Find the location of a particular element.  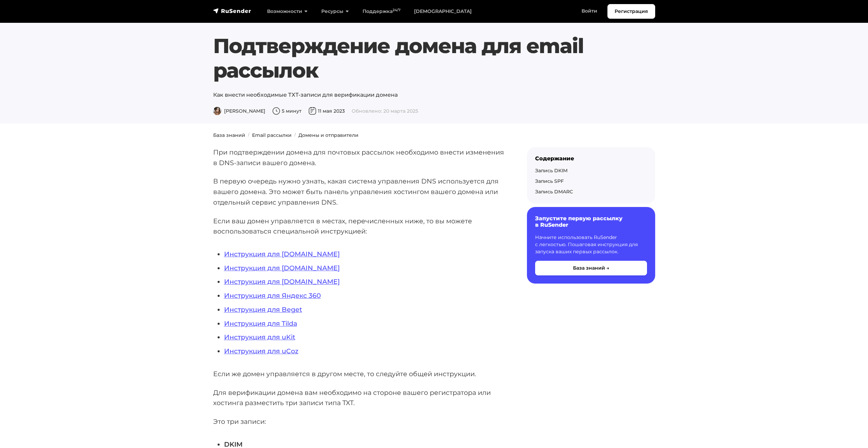

a: Запустите первую рассылку в RuSender Начните использовать RuSender с легкостью. Пошаговая инструк... is located at coordinates (591, 245).